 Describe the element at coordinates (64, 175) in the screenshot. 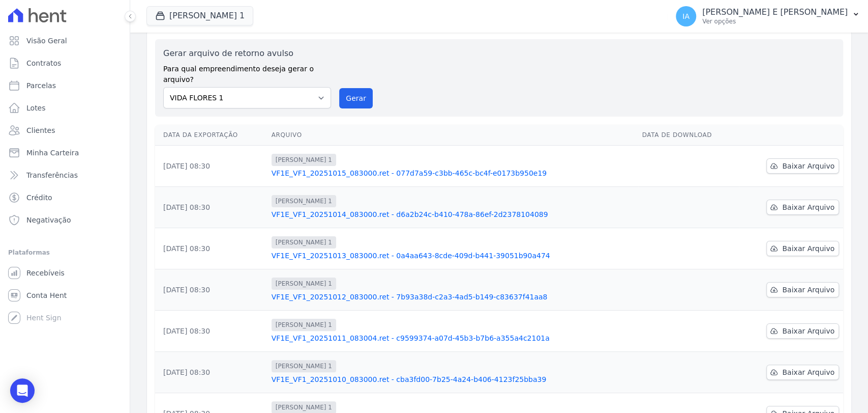

I see `a: Transferências` at that location.